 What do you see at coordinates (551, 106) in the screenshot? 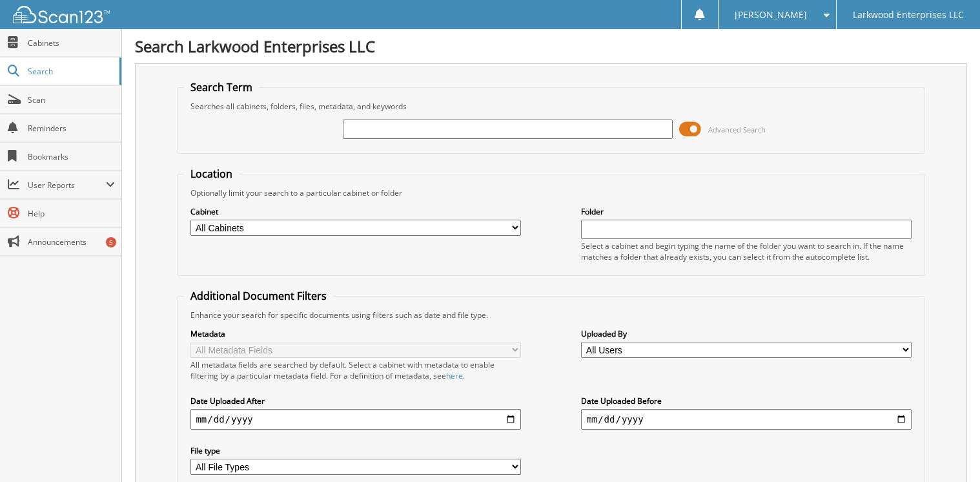
I see `div: Searches all cabinets, folders, files, metadata, and keywords` at bounding box center [551, 106].